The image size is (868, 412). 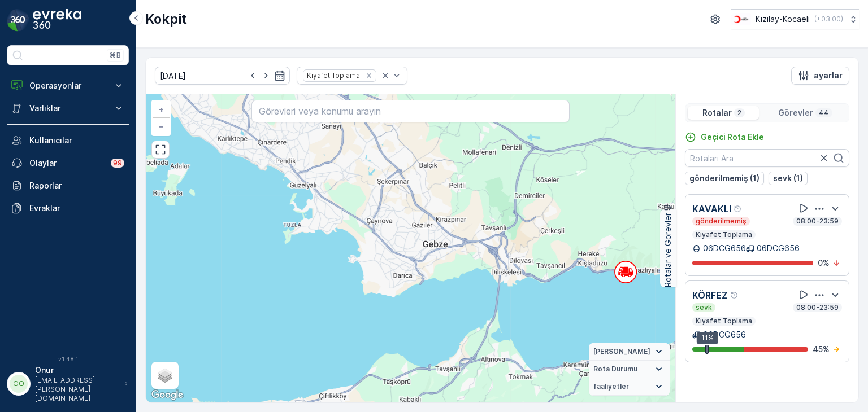 I want to click on span: v 1.48.1, so click(x=68, y=359).